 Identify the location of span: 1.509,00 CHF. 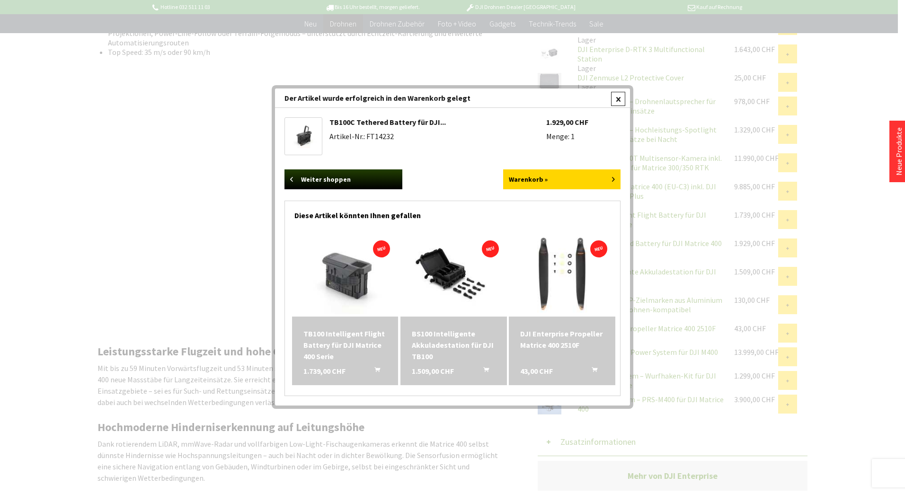
(433, 371).